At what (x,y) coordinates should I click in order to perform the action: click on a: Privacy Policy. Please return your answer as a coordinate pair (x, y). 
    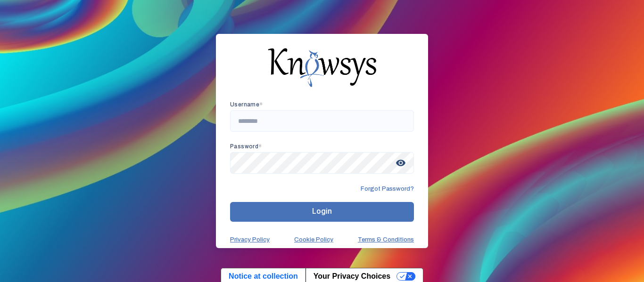
    Looking at the image, I should click on (250, 239).